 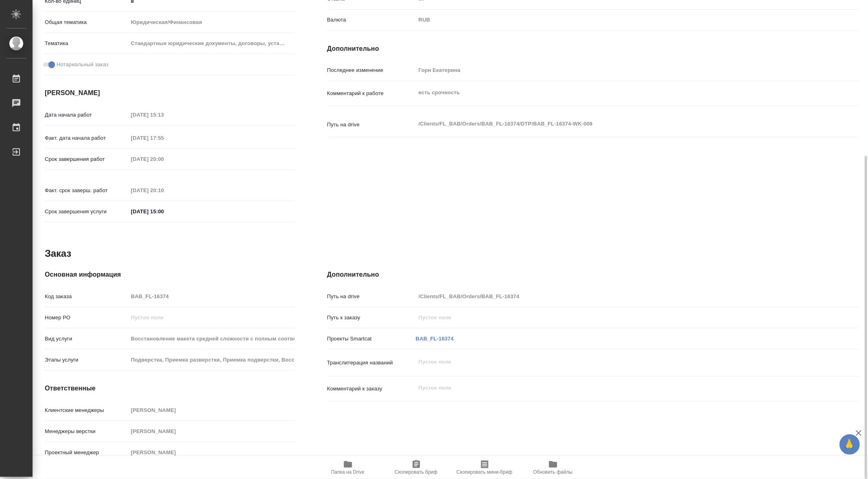 I want to click on textarea: /Clients/FL_BAB/Orders/BAB_FL-16374/DTP/BAB_FL-16374-WK-009, so click(x=615, y=124).